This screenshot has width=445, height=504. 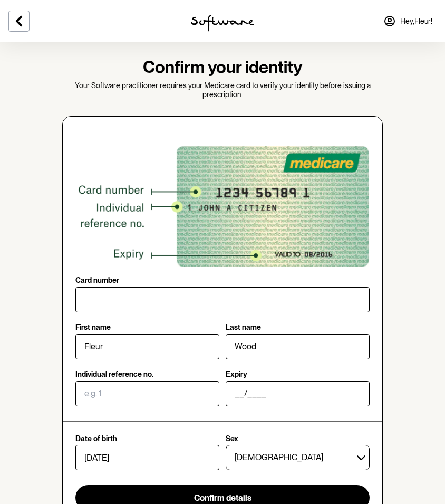 What do you see at coordinates (97, 280) in the screenshot?
I see `p: Card number` at bounding box center [97, 280].